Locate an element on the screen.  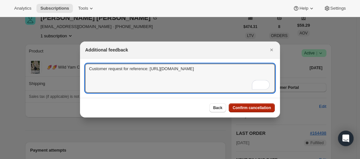
div: Open Intercom Messenger is located at coordinates (346, 139).